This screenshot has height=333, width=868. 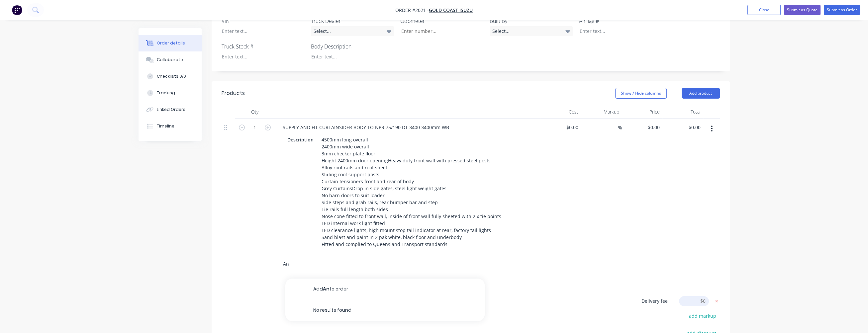 What do you see at coordinates (693, 302) in the screenshot?
I see `input: $0` at bounding box center [693, 302].